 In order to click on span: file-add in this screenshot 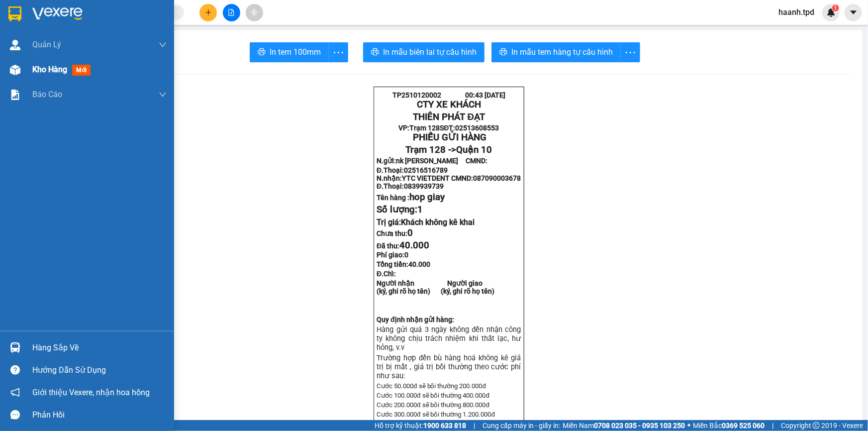, I will do `click(231, 13)`.